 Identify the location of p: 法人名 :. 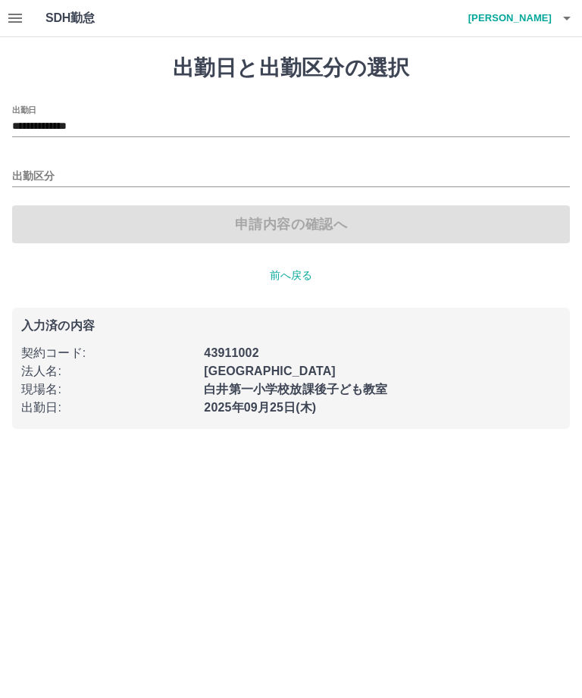
(108, 371).